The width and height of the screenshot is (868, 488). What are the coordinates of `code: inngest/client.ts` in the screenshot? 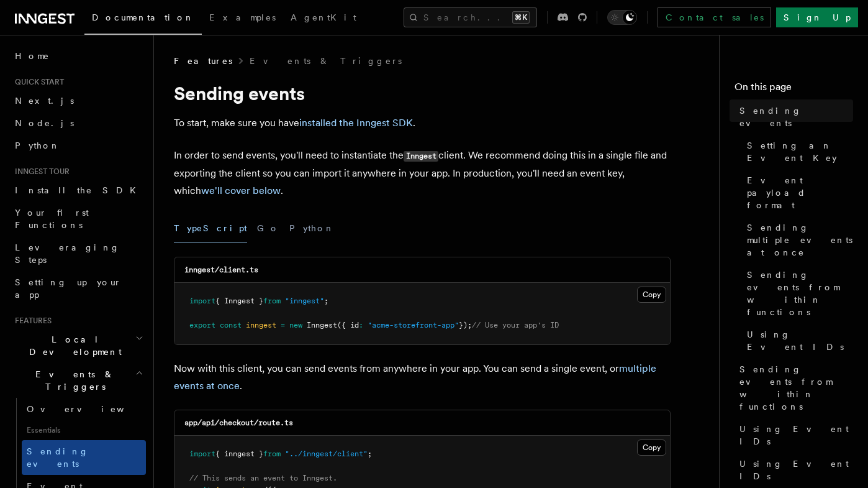 It's located at (222, 270).